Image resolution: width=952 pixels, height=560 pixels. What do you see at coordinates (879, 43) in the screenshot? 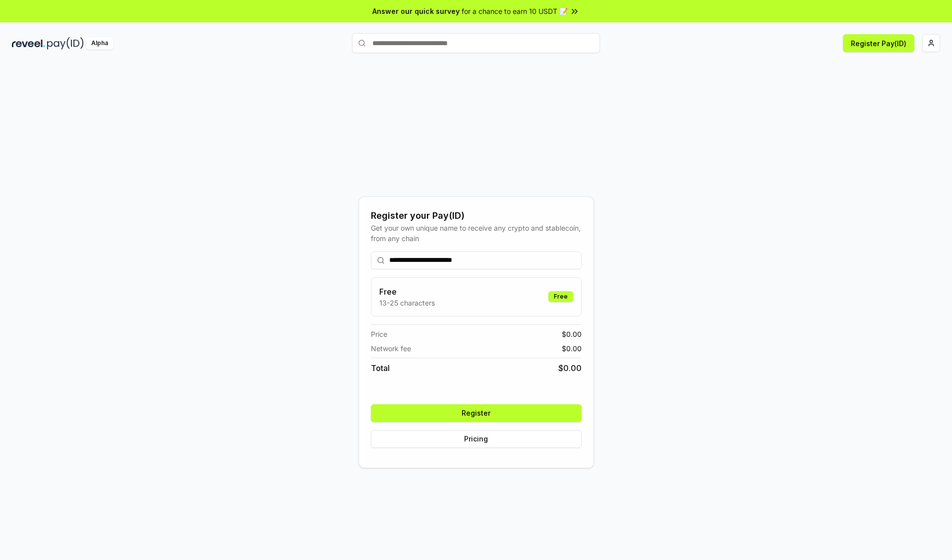
I see `button: Register Pay(ID)` at bounding box center [879, 43].